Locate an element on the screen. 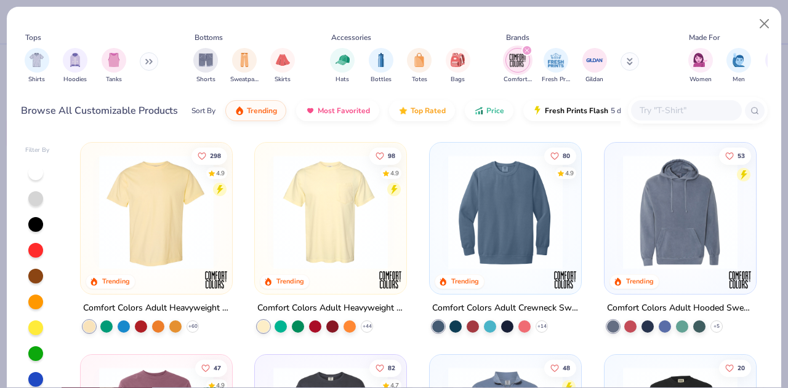 The width and height of the screenshot is (788, 388). img: trending.gif is located at coordinates (239, 111).